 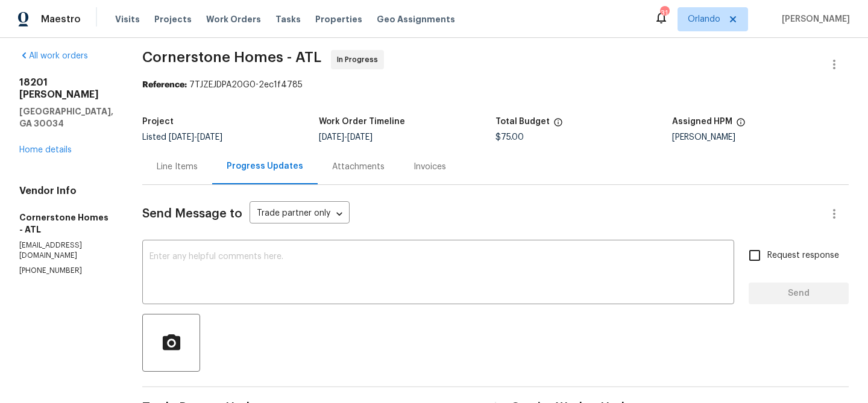 I want to click on span: Tasks, so click(x=288, y=19).